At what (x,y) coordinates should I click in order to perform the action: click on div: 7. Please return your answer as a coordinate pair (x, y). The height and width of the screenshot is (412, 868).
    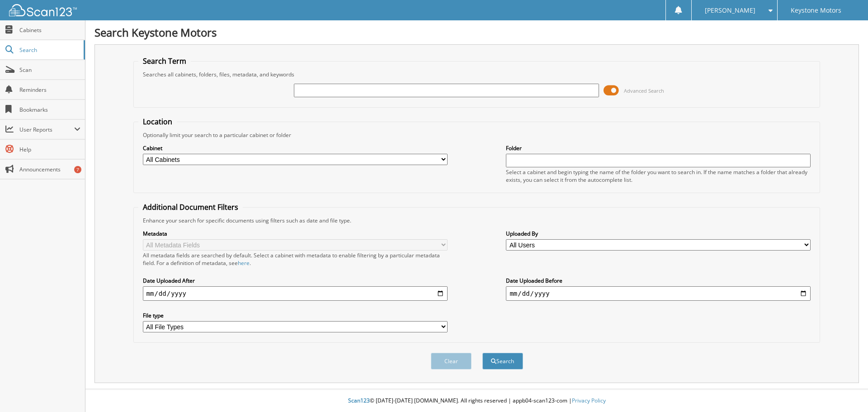
    Looking at the image, I should click on (78, 170).